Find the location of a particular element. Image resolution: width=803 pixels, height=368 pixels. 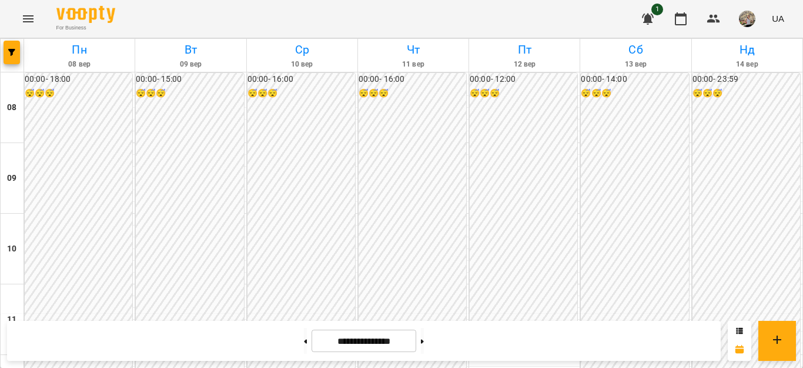

h6: 08 is located at coordinates (12, 108).